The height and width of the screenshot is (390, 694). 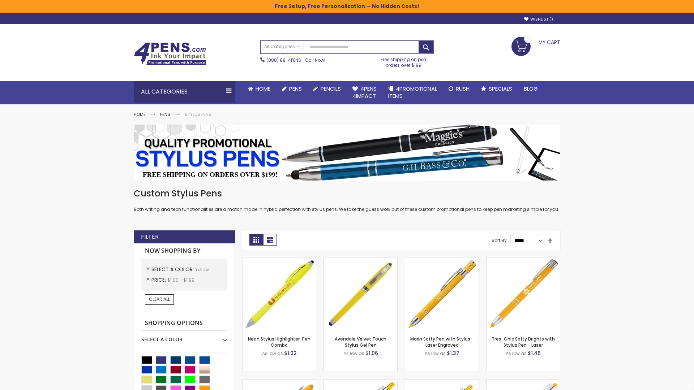 What do you see at coordinates (198, 114) in the screenshot?
I see `strong: Stylus Pens` at bounding box center [198, 114].